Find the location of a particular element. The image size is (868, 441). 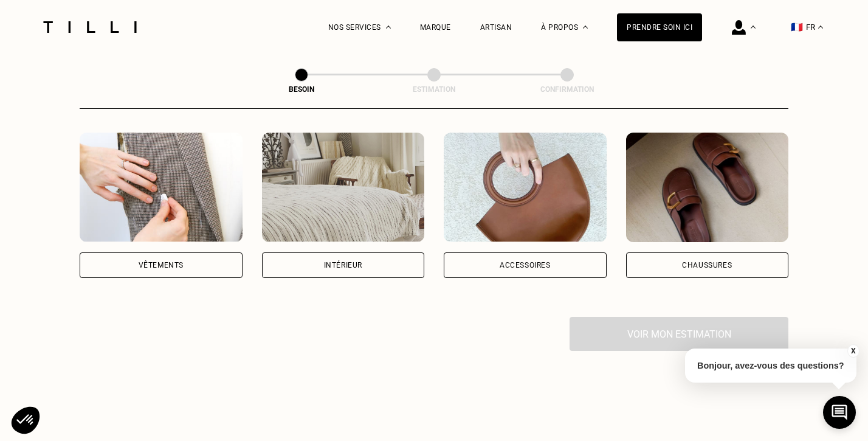

img: Accessoires is located at coordinates (525, 187).